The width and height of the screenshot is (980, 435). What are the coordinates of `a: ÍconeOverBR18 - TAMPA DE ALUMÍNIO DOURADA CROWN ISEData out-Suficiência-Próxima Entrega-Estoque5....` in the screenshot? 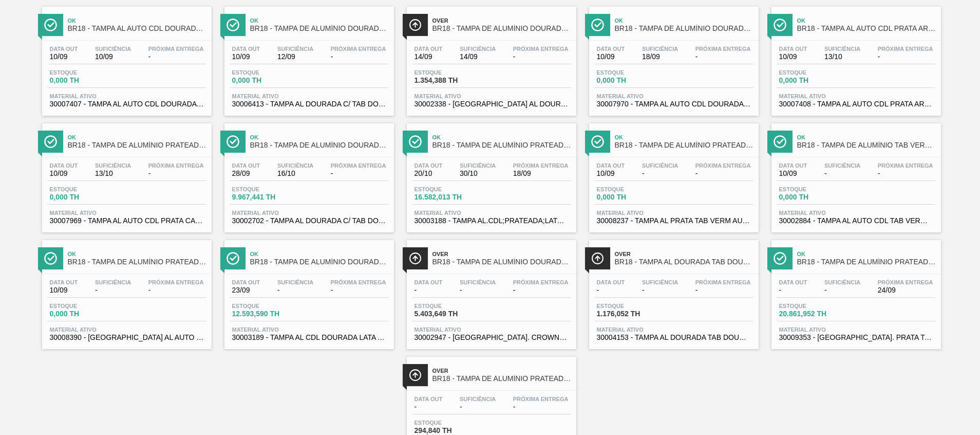 It's located at (490, 290).